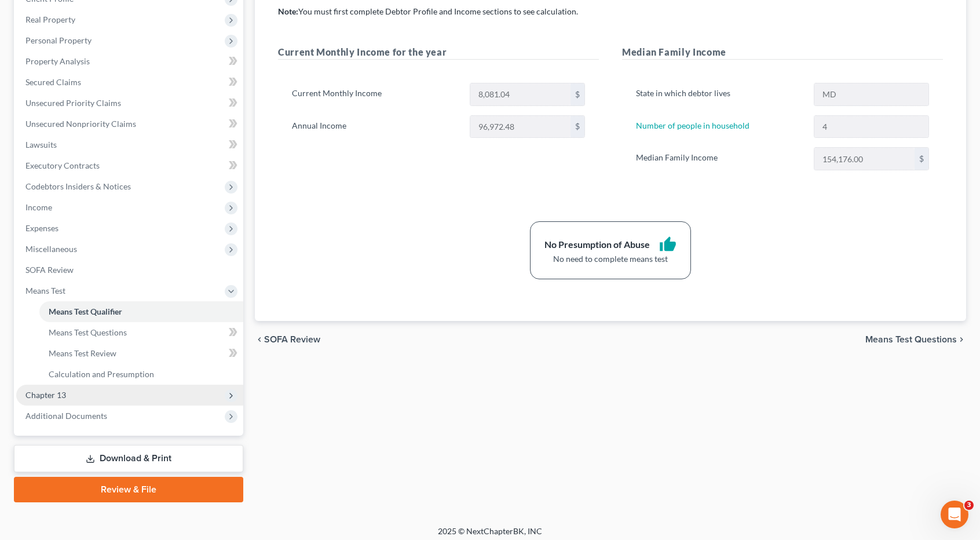  What do you see at coordinates (916, 339) in the screenshot?
I see `button: Means Test Questions chevron_right` at bounding box center [916, 339].